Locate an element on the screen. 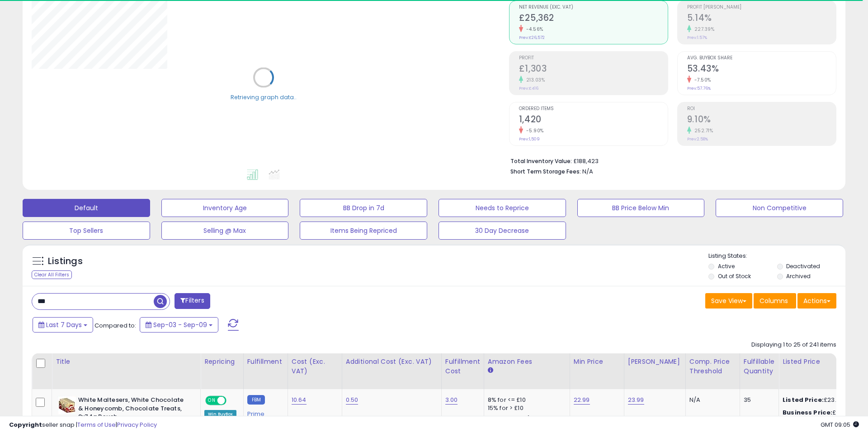 This screenshot has height=434, width=868. button: Last 7 Days is located at coordinates (63, 325).